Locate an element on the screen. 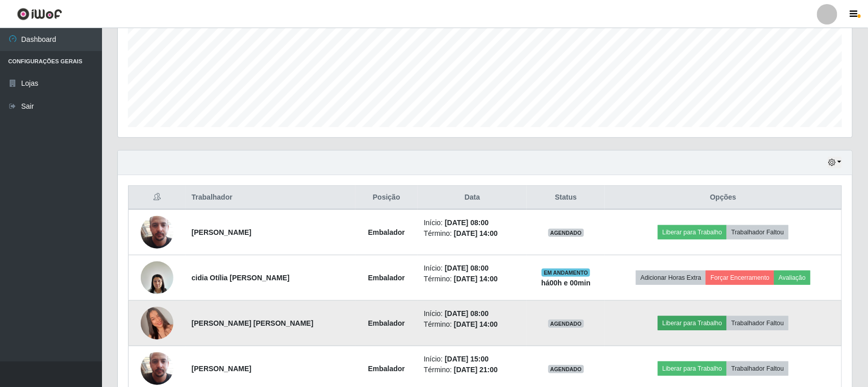  button: Adicionar Horas Extra is located at coordinates (670, 278).